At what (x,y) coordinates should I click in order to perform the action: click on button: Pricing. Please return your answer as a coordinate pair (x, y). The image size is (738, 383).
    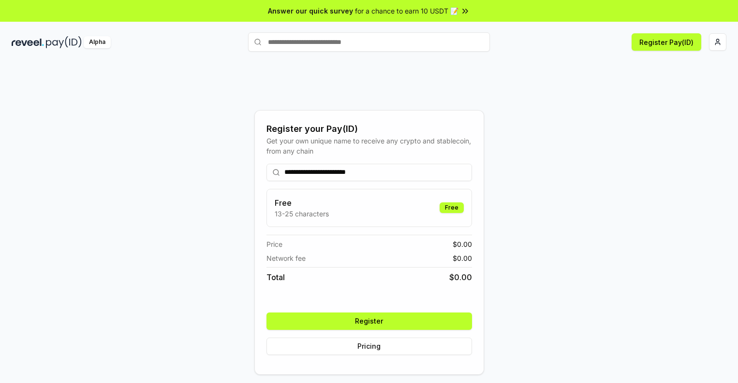
    Looking at the image, I should click on (369, 347).